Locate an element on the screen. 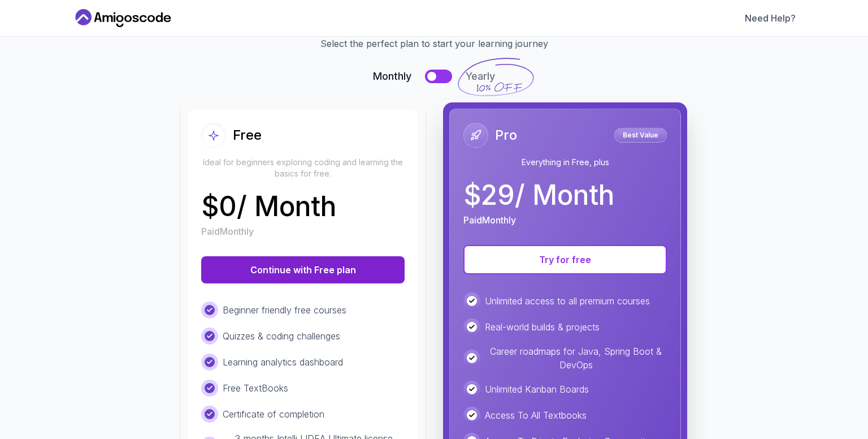  p: Ideal for beginners exploring coding and learning the basics for free. is located at coordinates (303, 168).